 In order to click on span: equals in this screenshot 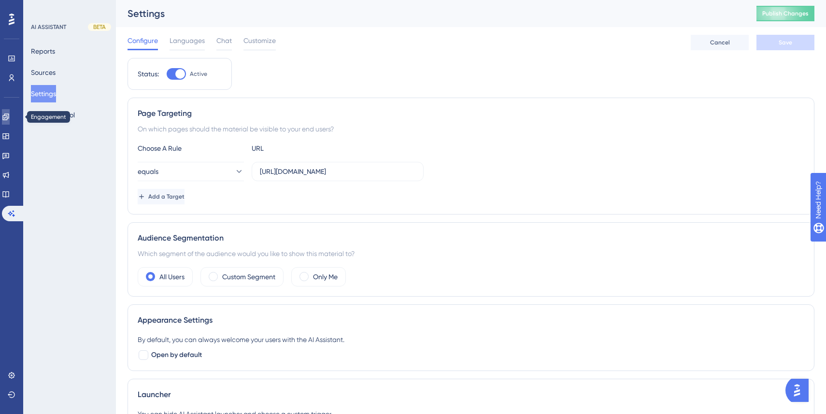, I will do `click(148, 171)`.